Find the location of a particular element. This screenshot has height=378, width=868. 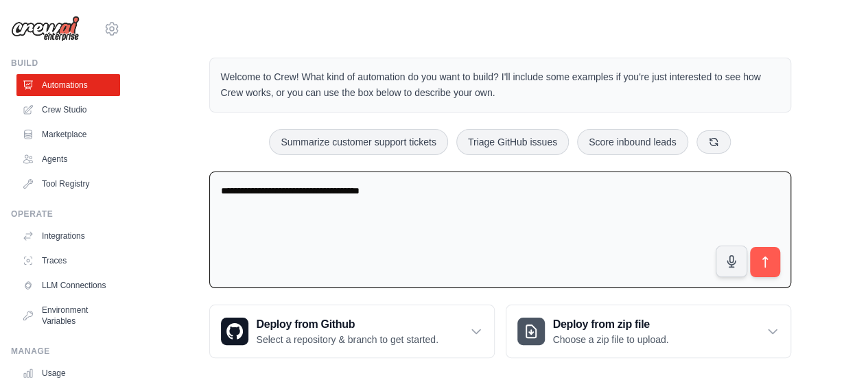

h3: Deploy from zip file is located at coordinates (611, 324).